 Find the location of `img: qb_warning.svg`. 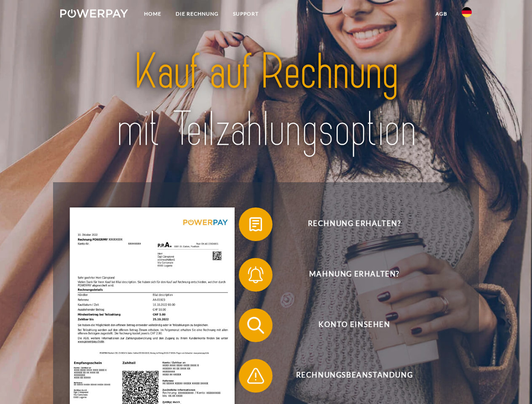

img: qb_warning.svg is located at coordinates (256, 376).